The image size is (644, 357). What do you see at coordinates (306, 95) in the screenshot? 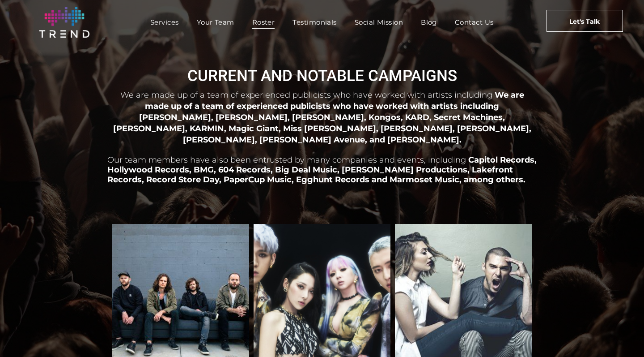
I see `span: We are made up of a team of experienced publicists who have worked with artists including` at bounding box center [306, 95].